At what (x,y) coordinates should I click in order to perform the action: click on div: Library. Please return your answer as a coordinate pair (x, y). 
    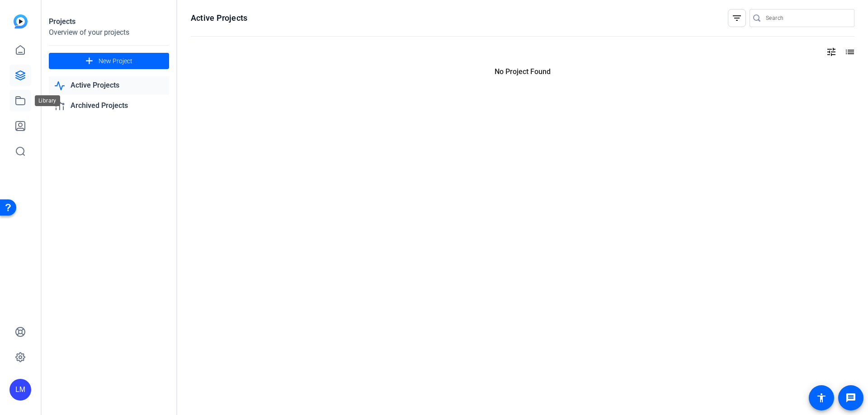
    Looking at the image, I should click on (47, 101).